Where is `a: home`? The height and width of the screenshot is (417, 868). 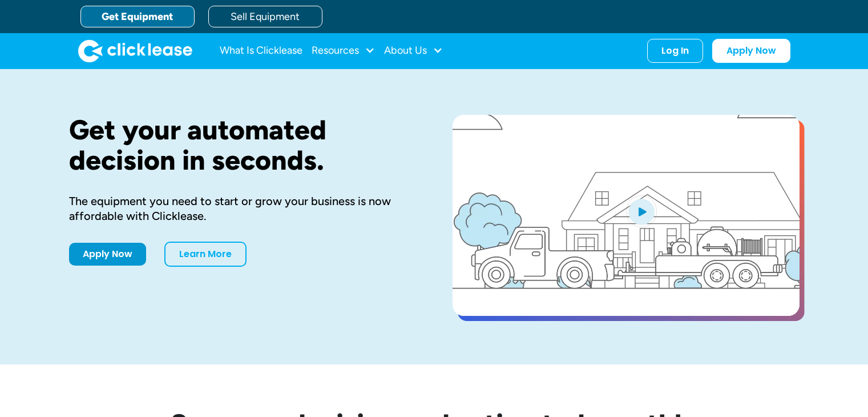 a: home is located at coordinates (135, 51).